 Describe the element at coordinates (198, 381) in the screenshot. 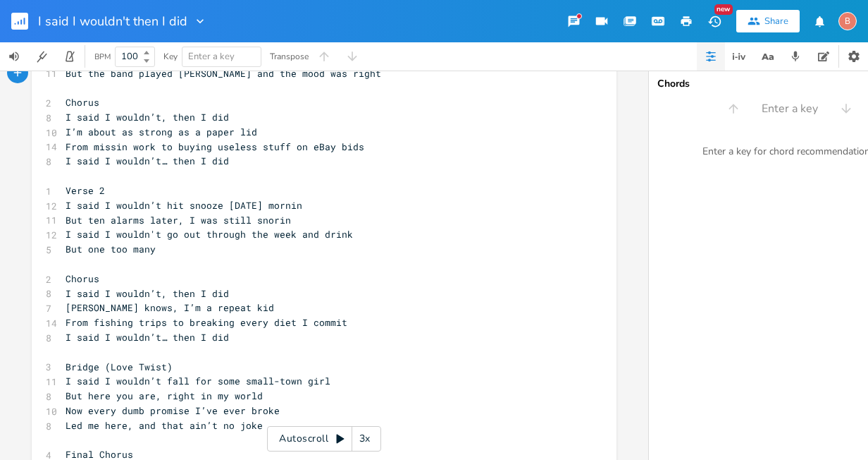

I see `span: I said I wouldn’t fall for some small-town girl` at that location.